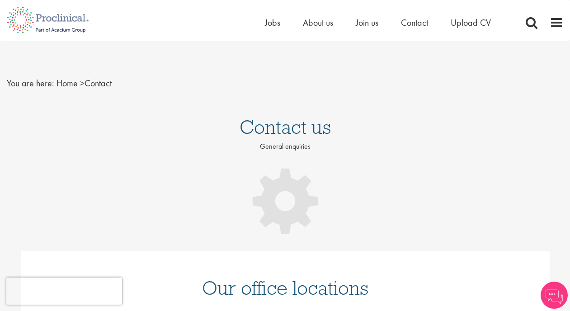 The width and height of the screenshot is (570, 311). Describe the element at coordinates (67, 83) in the screenshot. I see `a: breadcrumb link to Home` at that location.